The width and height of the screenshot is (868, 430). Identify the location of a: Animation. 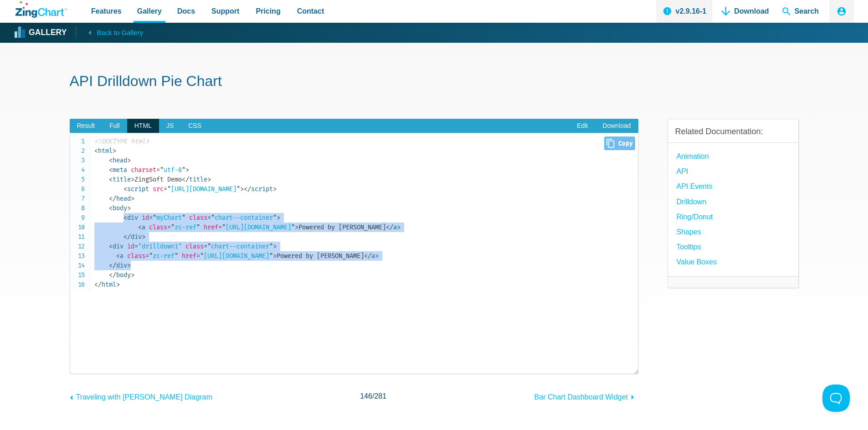
(692, 156).